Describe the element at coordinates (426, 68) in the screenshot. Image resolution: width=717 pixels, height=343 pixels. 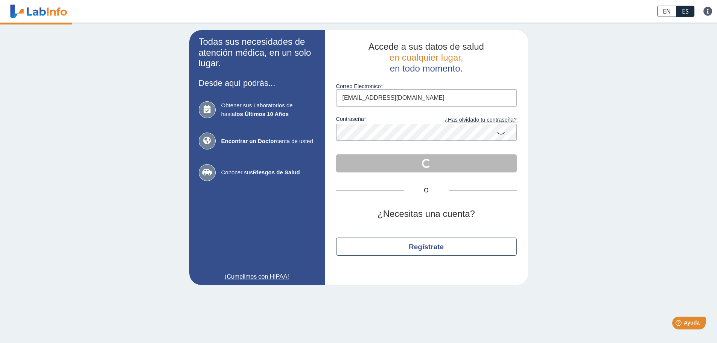
I see `span: en todo momento.` at that location.